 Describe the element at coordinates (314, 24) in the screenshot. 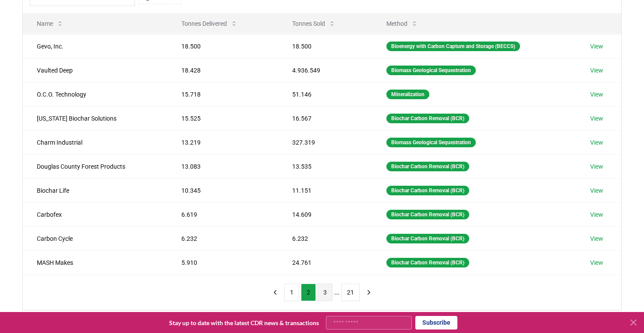

I see `button: Tonnes Sold` at that location.